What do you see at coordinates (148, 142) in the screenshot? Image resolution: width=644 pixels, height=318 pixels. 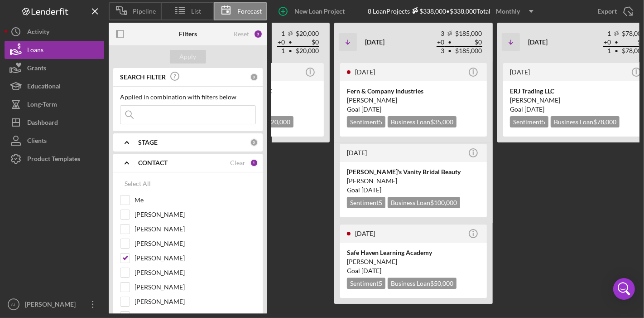 I see `b: STAGE` at bounding box center [148, 142].